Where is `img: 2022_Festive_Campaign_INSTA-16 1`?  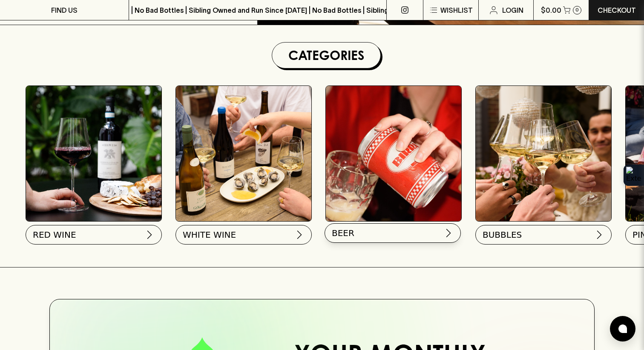 img: 2022_Festive_Campaign_INSTA-16 1 is located at coordinates (543, 153).